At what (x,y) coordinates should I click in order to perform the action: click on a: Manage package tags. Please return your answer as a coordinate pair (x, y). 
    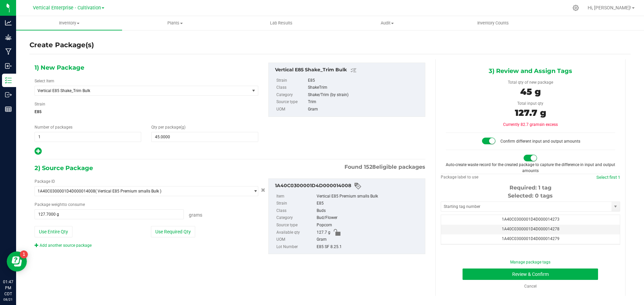
    Looking at the image, I should click on (530, 262).